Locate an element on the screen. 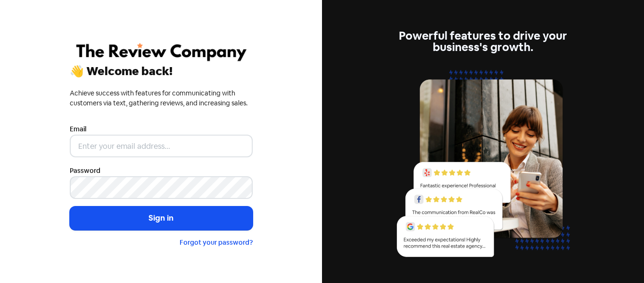 The width and height of the screenshot is (644, 283). div: 👋 Welcome back! is located at coordinates (162, 71).